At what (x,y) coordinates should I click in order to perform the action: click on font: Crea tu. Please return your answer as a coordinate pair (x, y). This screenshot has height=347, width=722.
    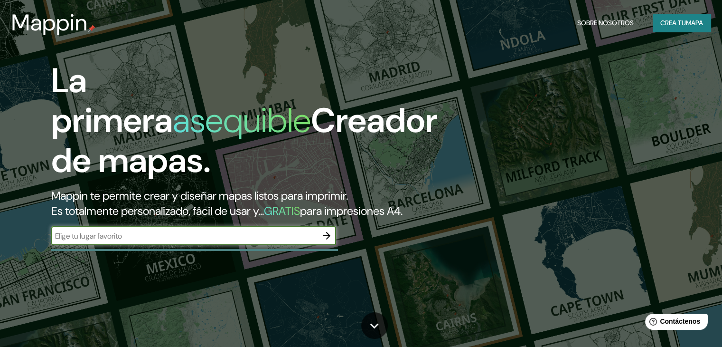
    Looking at the image, I should click on (673, 23).